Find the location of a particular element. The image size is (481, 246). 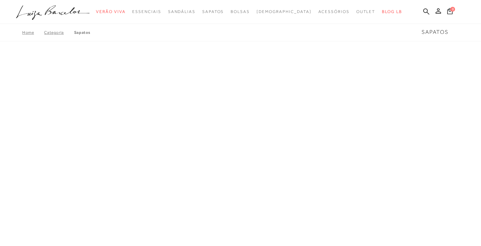

a: Categoria is located at coordinates (59, 32).